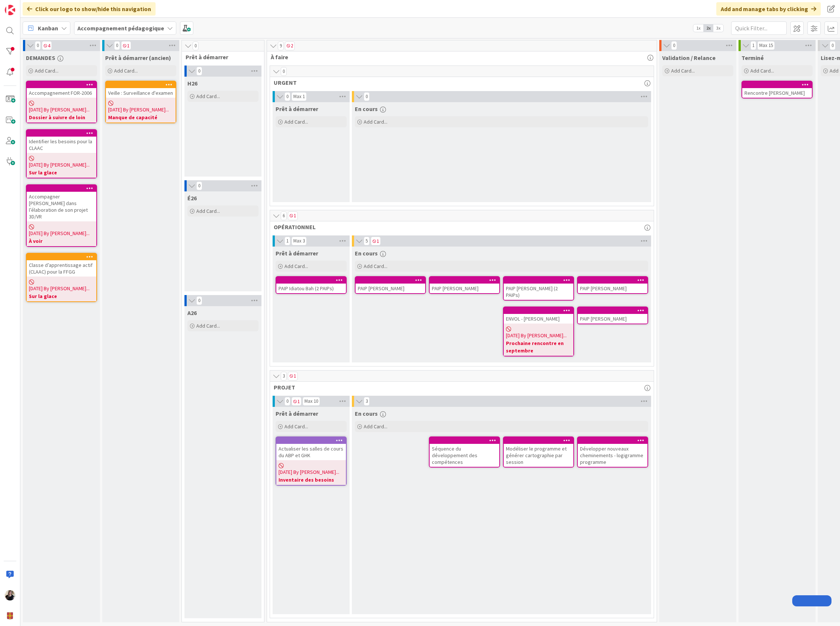  I want to click on span: Prêt à démarrer (ancien), so click(138, 58).